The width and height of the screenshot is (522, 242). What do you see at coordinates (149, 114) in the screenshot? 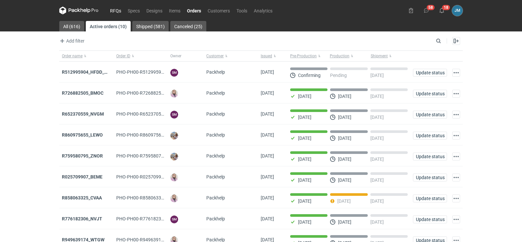
I see `span: PHO-PH00-R652370559_NVGM` at bounding box center [149, 114].